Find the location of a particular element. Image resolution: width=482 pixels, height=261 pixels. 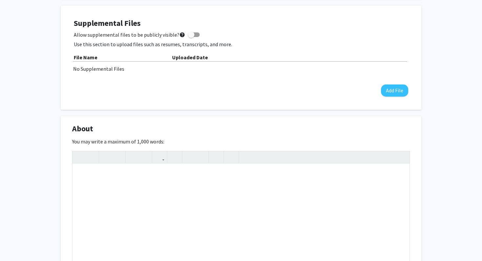

button: Link is located at coordinates (159, 157).